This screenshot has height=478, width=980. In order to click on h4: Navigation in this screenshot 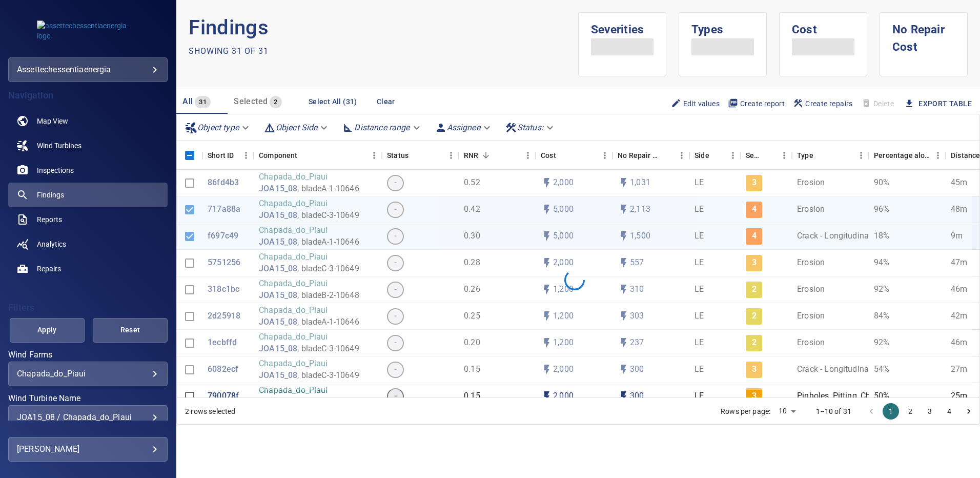, I will do `click(87, 95)`.